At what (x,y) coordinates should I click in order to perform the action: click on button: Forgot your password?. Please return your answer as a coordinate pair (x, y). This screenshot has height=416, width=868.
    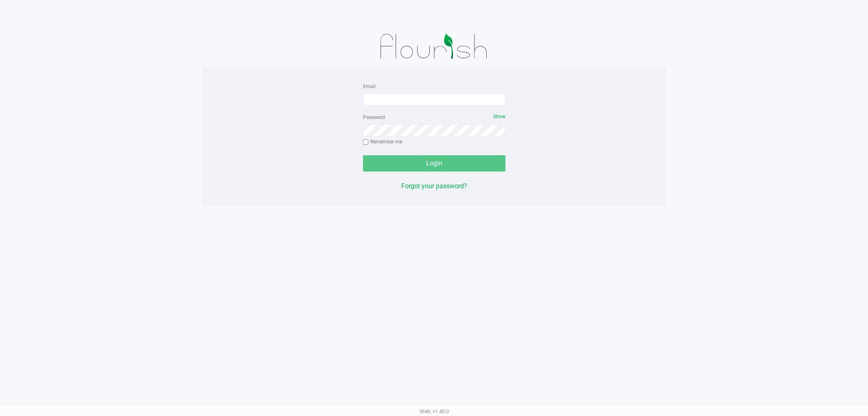
    Looking at the image, I should click on (434, 186).